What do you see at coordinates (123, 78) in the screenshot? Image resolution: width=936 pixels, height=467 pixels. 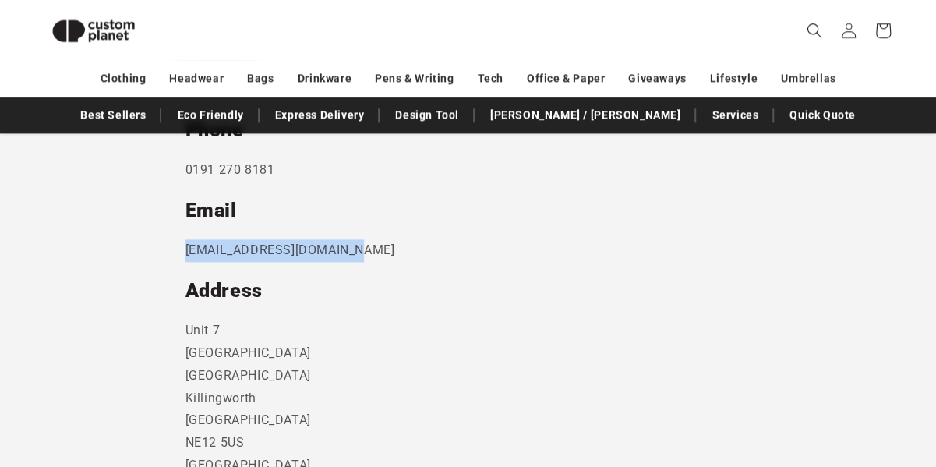 I see `a: Clothing` at bounding box center [123, 78].